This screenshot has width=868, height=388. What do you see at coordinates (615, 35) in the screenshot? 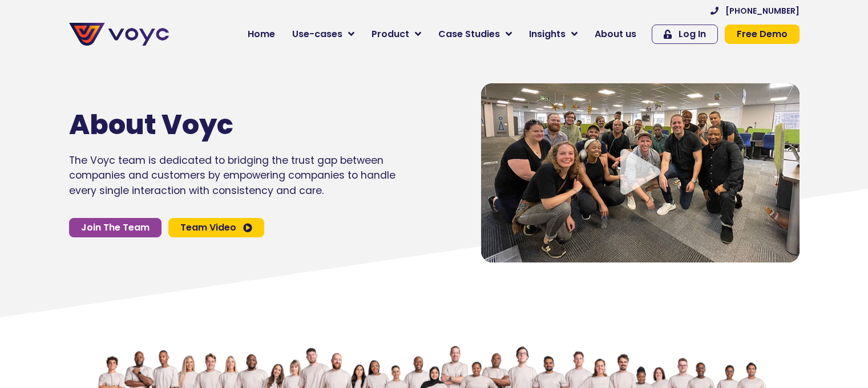
I see `a: About us` at bounding box center [615, 35].